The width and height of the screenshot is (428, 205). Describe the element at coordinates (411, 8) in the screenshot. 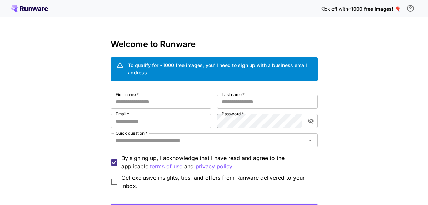

I see `button: In order to qualify for free credit, you need to sign up with a business email address and click ...` at that location.